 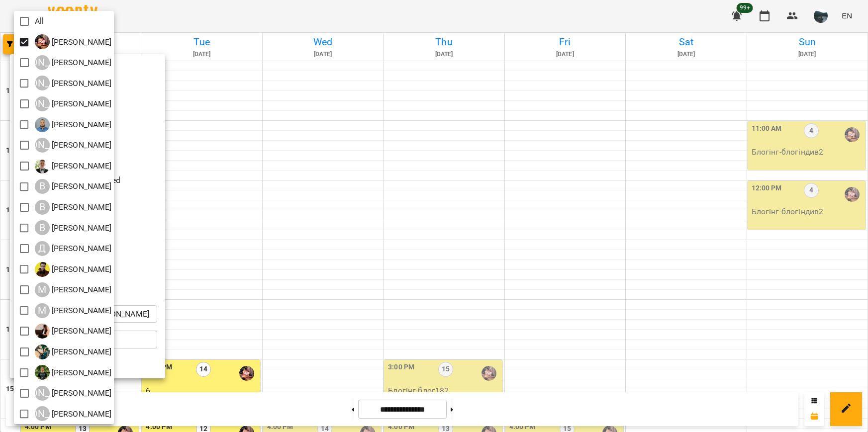 I want to click on div: Анастасія Герус, so click(x=73, y=104).